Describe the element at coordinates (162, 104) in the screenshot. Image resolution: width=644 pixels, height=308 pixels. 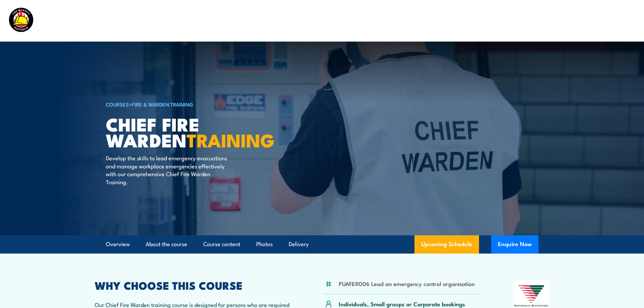
I see `a: Fire & Warden Training` at that location.